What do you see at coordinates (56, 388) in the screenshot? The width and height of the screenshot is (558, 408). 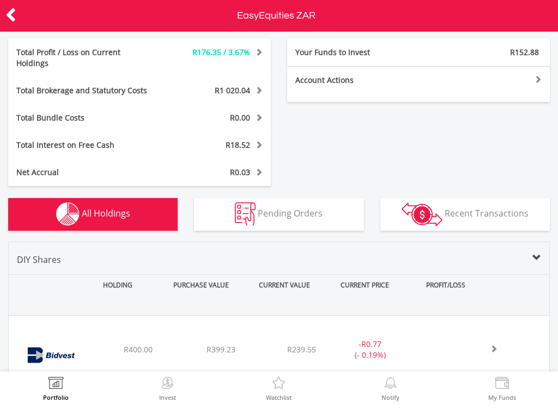 I see `a: Portfolio` at bounding box center [56, 388].